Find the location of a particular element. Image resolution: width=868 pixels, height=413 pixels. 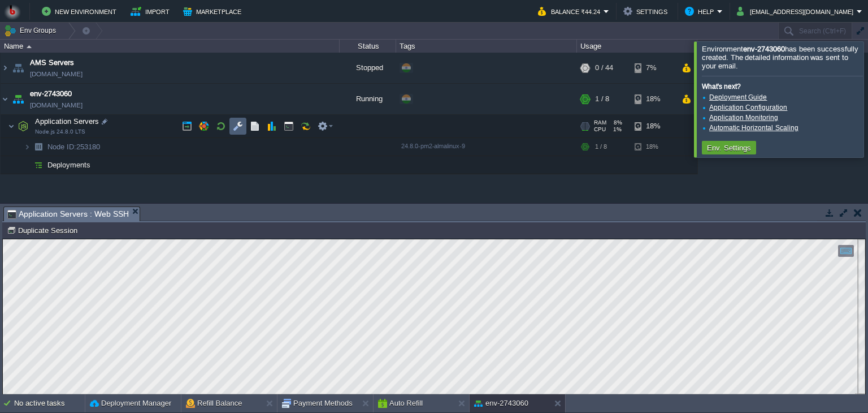

div: No active tasks is located at coordinates (50, 403).